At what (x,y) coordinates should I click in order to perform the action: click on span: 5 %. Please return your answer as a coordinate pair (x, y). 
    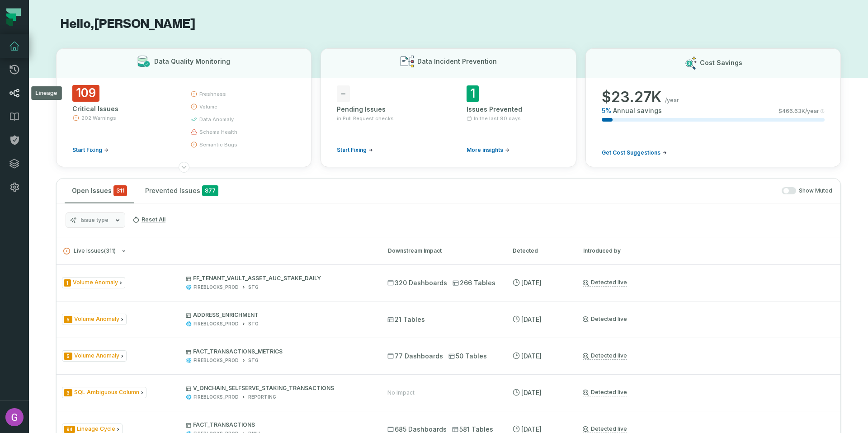
    Looking at the image, I should click on (606, 111).